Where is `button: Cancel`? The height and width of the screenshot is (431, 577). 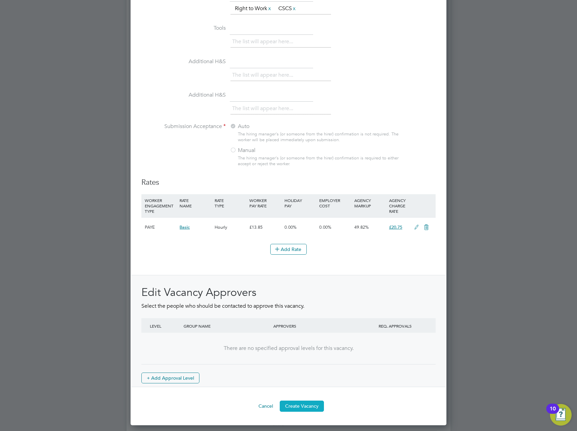
button: Cancel is located at coordinates (266, 406).